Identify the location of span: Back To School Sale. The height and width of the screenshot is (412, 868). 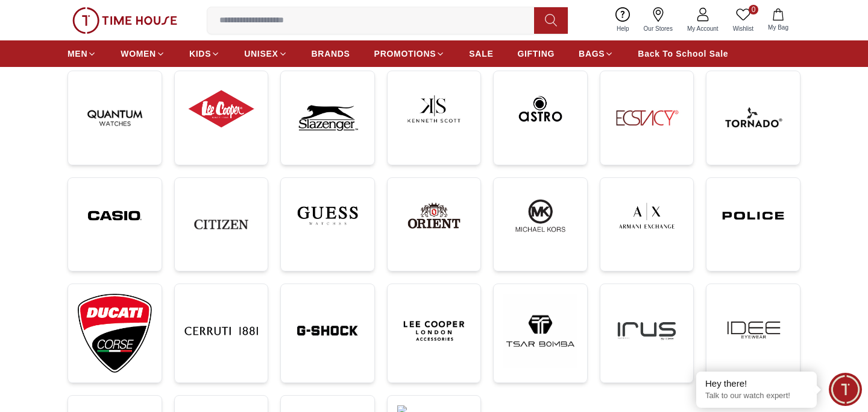
(683, 53).